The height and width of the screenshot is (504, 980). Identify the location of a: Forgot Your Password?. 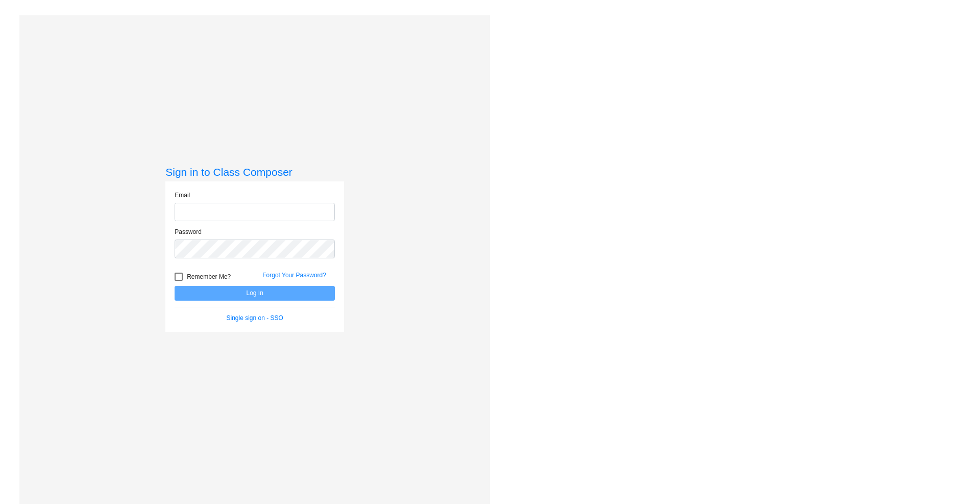
(294, 275).